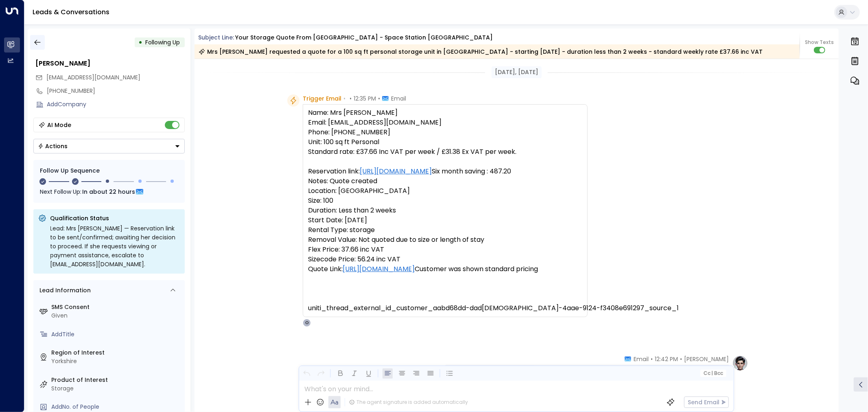 The image size is (868, 412). Describe the element at coordinates (109, 146) in the screenshot. I see `button: Actions` at that location.